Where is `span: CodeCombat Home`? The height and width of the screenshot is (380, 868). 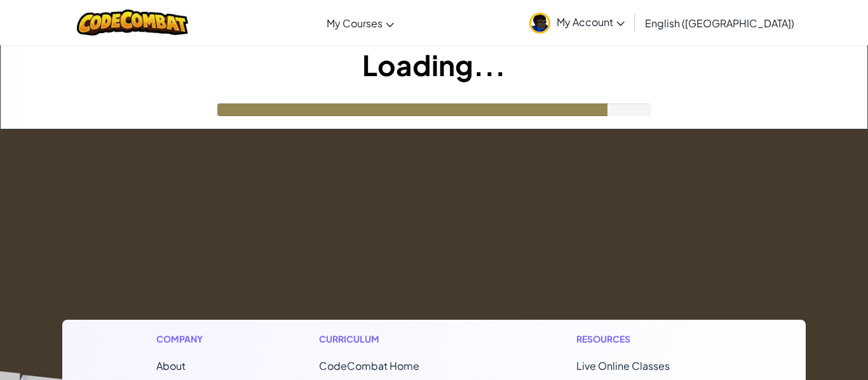 span: CodeCombat Home is located at coordinates (369, 365).